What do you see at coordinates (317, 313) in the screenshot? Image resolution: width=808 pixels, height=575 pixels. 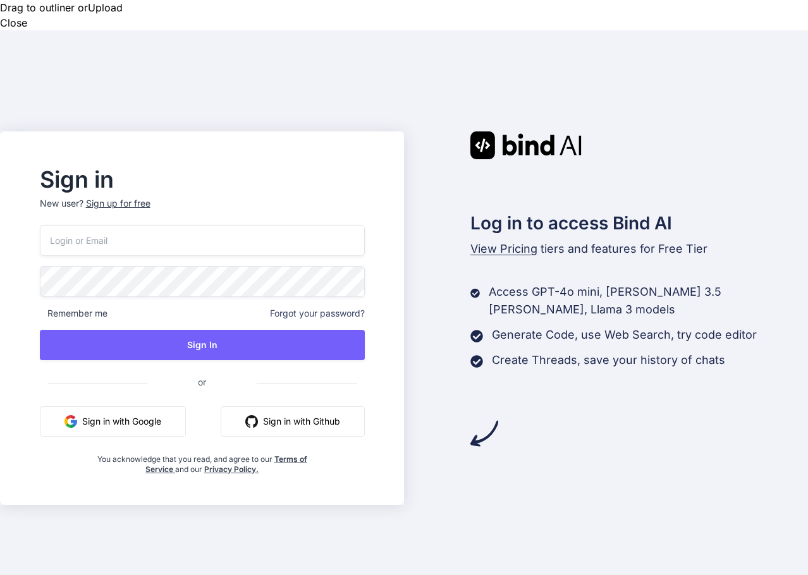 I see `span: Forgot your password?` at bounding box center [317, 313].